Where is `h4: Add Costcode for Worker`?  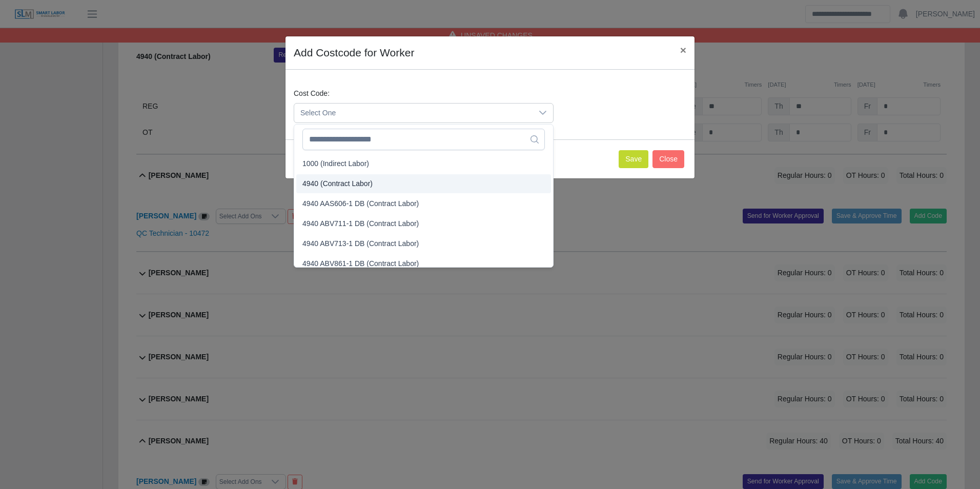 h4: Add Costcode for Worker is located at coordinates (354, 53).